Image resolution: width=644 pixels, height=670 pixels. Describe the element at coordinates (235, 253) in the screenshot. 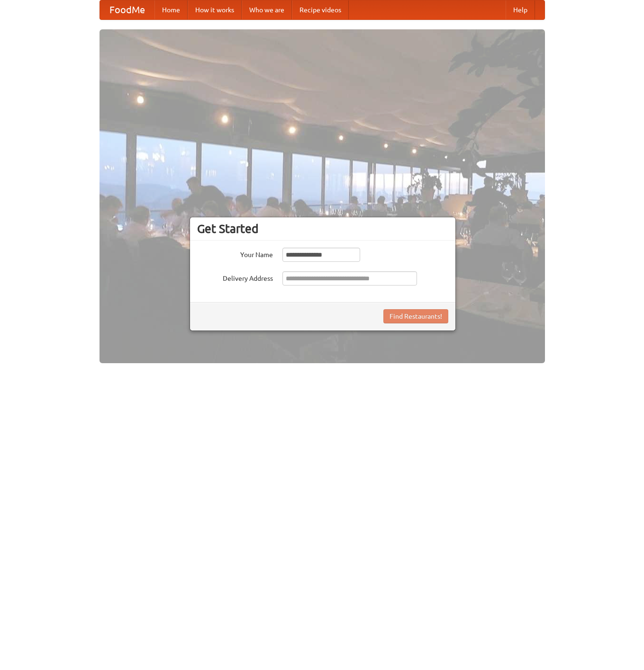

I see `label: Your Name` at that location.